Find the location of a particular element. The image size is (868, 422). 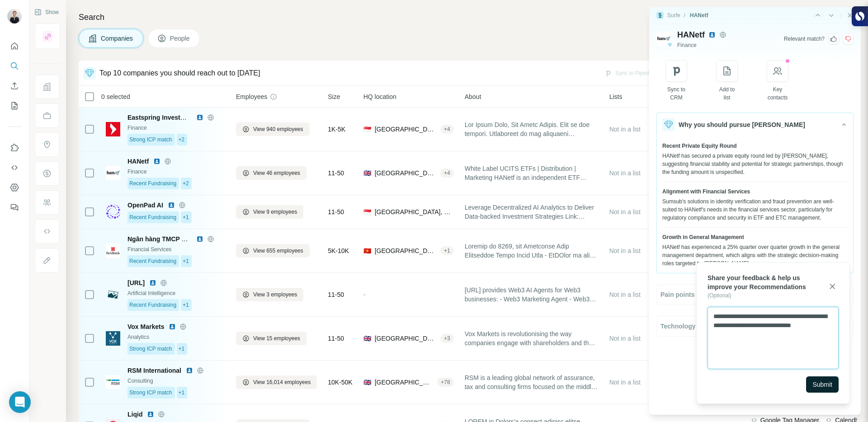

button: Side panel - Next is located at coordinates (831, 16).